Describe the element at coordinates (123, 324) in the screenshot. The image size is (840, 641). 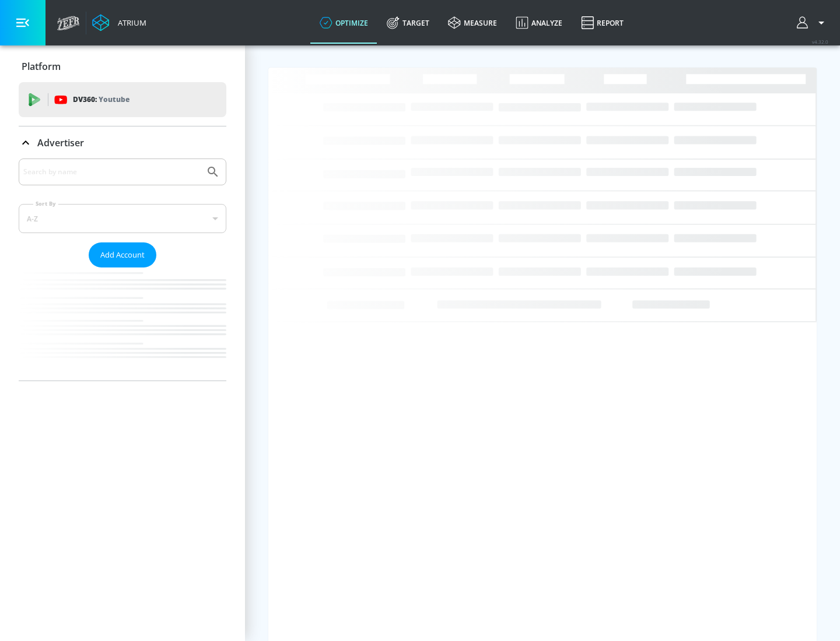
I see `nav: list of Advertiser` at that location.